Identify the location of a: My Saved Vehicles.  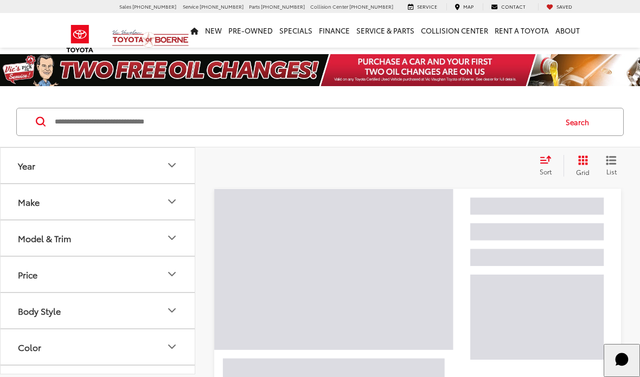
(559, 7).